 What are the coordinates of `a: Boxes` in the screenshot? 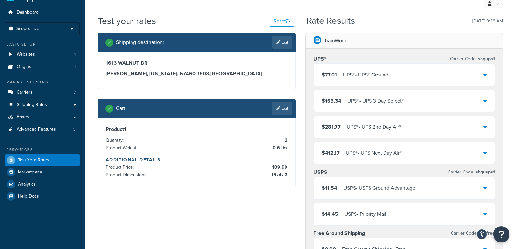 It's located at (42, 117).